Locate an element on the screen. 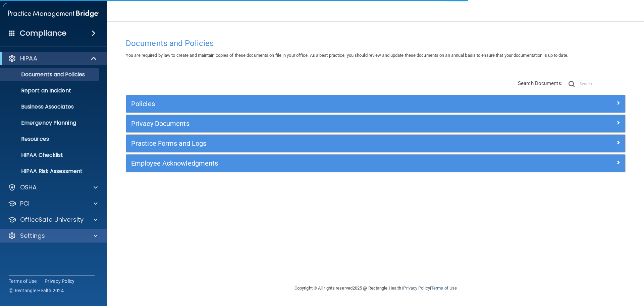 The width and height of the screenshot is (644, 306). a: Practice Forms and Logs is located at coordinates (376, 143).